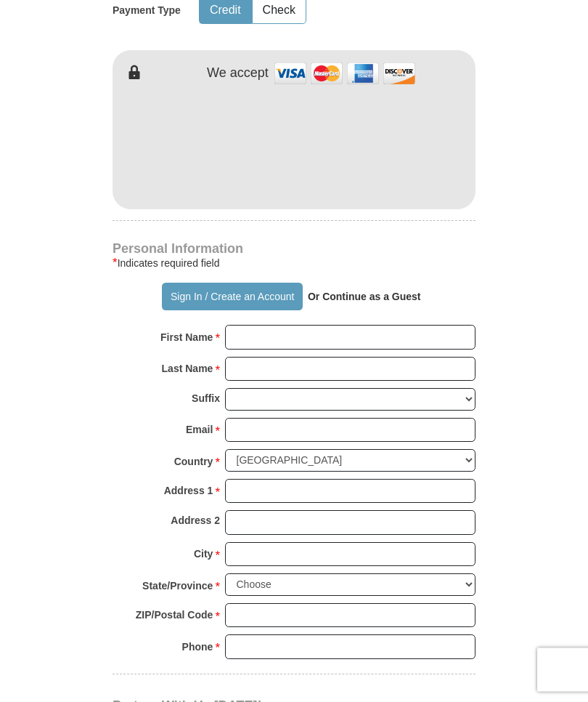 The image size is (588, 702). I want to click on div: Indicates required field, so click(294, 264).